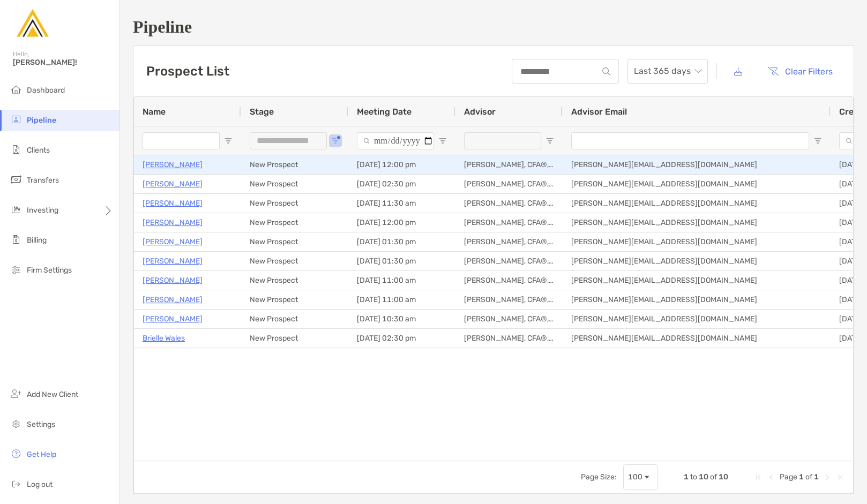 This screenshot has width=867, height=504. Describe the element at coordinates (16, 424) in the screenshot. I see `img: settings icon` at that location.